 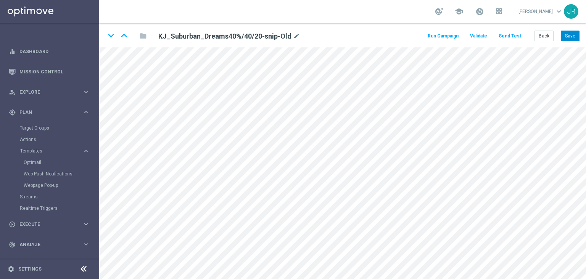 What do you see at coordinates (124, 36) in the screenshot?
I see `i: keyboard_arrow_up` at bounding box center [124, 36].